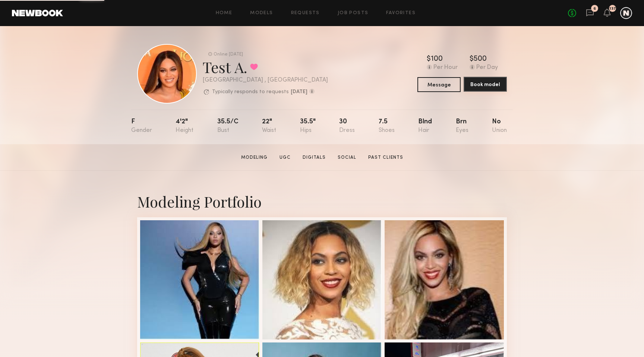  Describe the element at coordinates (269, 126) in the screenshot. I see `div: 22"` at that location.